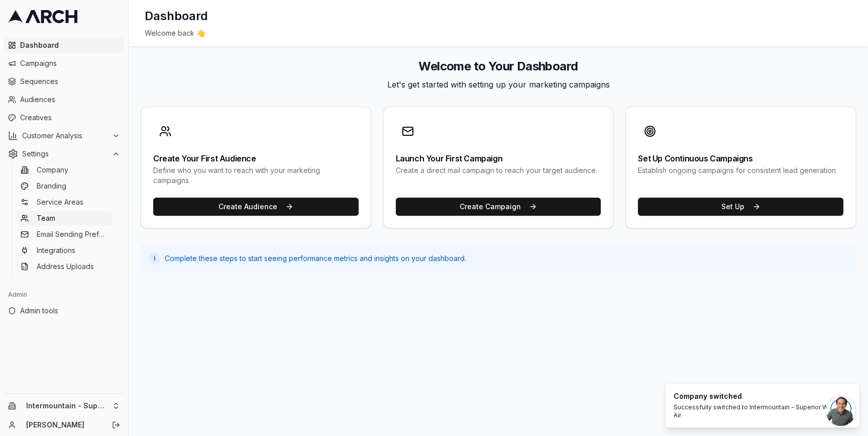  Describe the element at coordinates (256, 176) in the screenshot. I see `div: Define who you want to reach with your marketing campaigns.` at that location.